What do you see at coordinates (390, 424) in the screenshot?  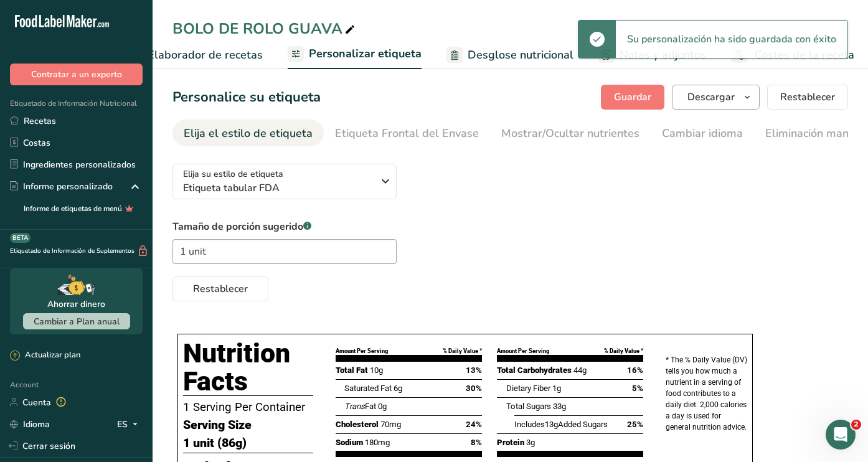 I see `span: 70mg` at bounding box center [390, 424].